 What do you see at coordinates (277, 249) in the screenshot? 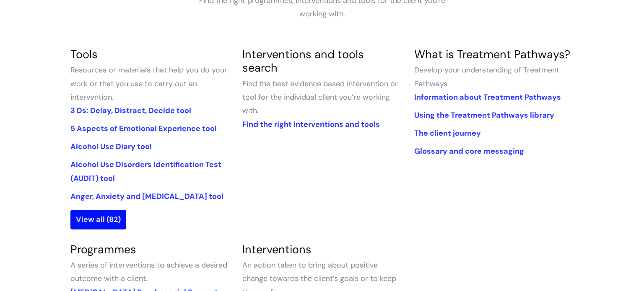
I see `a: Interventions` at bounding box center [277, 249].